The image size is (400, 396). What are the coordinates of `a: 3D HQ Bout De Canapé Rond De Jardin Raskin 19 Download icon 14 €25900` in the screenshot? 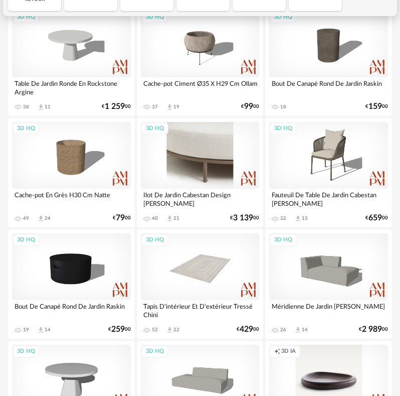 It's located at (71, 284).